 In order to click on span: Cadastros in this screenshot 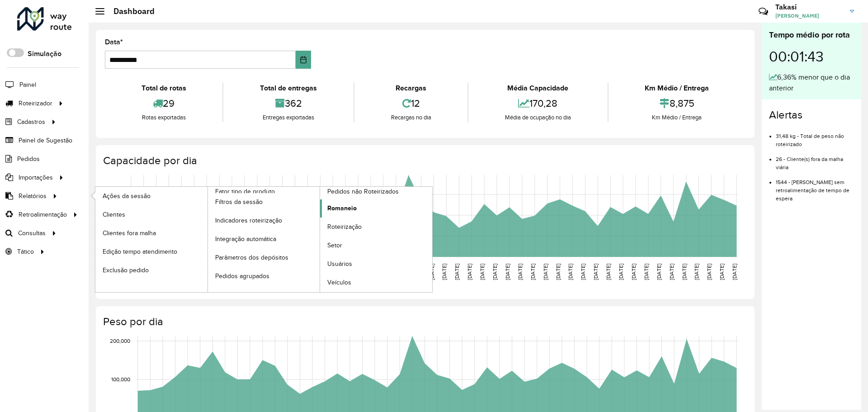, I will do `click(31, 122)`.